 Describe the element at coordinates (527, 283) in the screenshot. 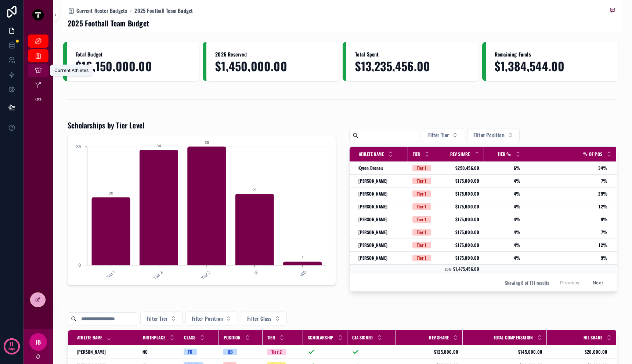

I see `span: Showing 8 of 111 results` at that location.